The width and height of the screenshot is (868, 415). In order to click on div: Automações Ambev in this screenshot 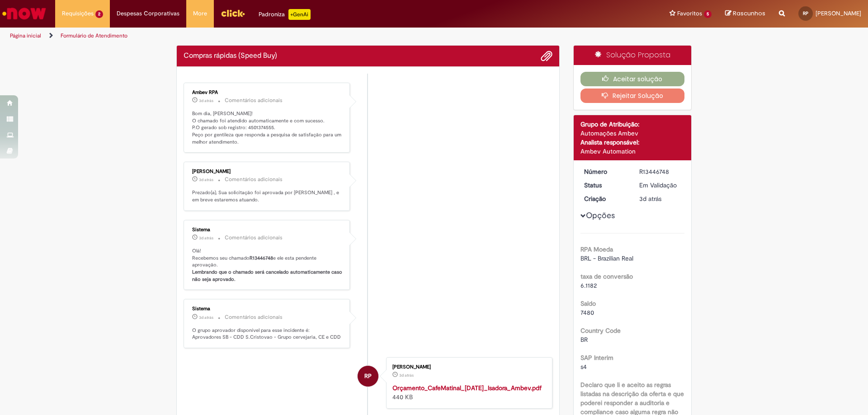, I will do `click(632, 133)`.